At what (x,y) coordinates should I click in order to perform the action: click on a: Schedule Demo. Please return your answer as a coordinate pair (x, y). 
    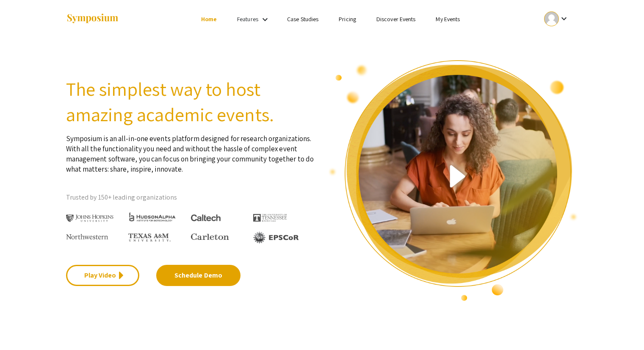
    Looking at the image, I should click on (198, 276).